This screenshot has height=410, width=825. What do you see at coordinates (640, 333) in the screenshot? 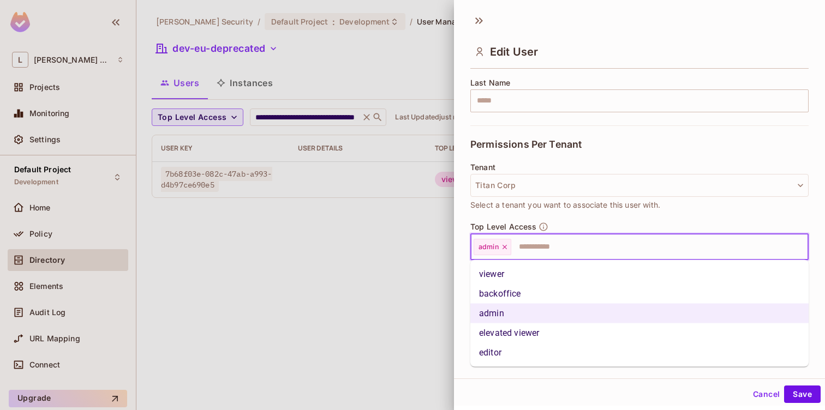
I see `li: elevated viewer` at bounding box center [640, 333].